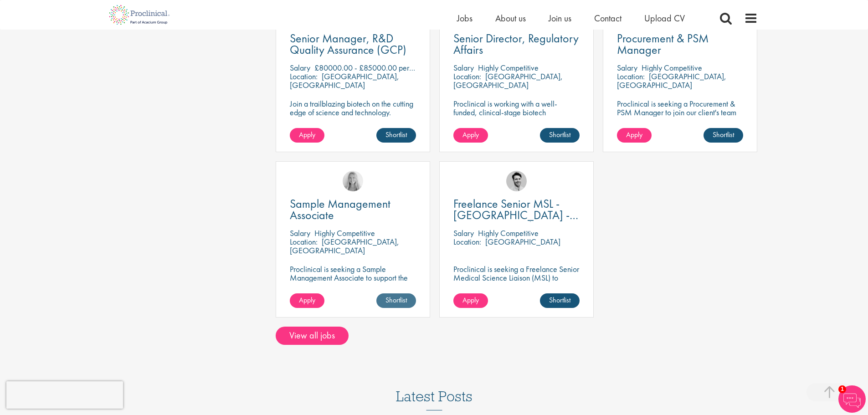 Image resolution: width=868 pixels, height=415 pixels. Describe the element at coordinates (340, 209) in the screenshot. I see `span: Sample Management Associate` at that location.